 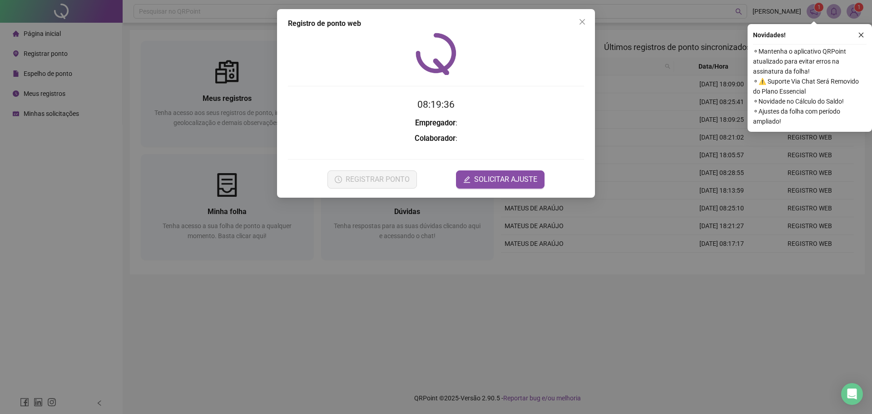 What do you see at coordinates (436, 24) in the screenshot?
I see `div: Registro de ponto web` at bounding box center [436, 24].